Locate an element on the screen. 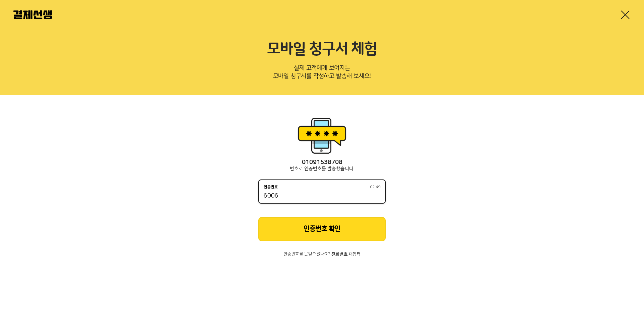 This screenshot has width=644, height=317. p: 인증번호 is located at coordinates (271, 187).